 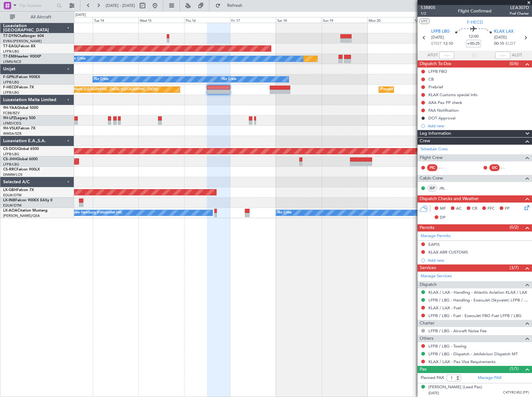 What do you see at coordinates (517, 55) in the screenshot?
I see `span: ALDT` at bounding box center [517, 55].